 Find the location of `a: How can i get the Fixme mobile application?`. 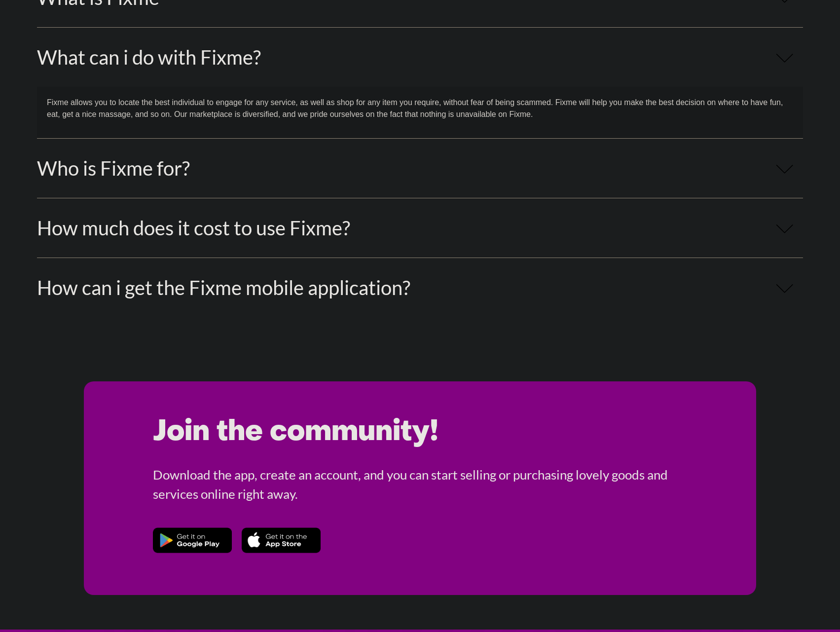

a: How can i get the Fixme mobile application? is located at coordinates (224, 287).